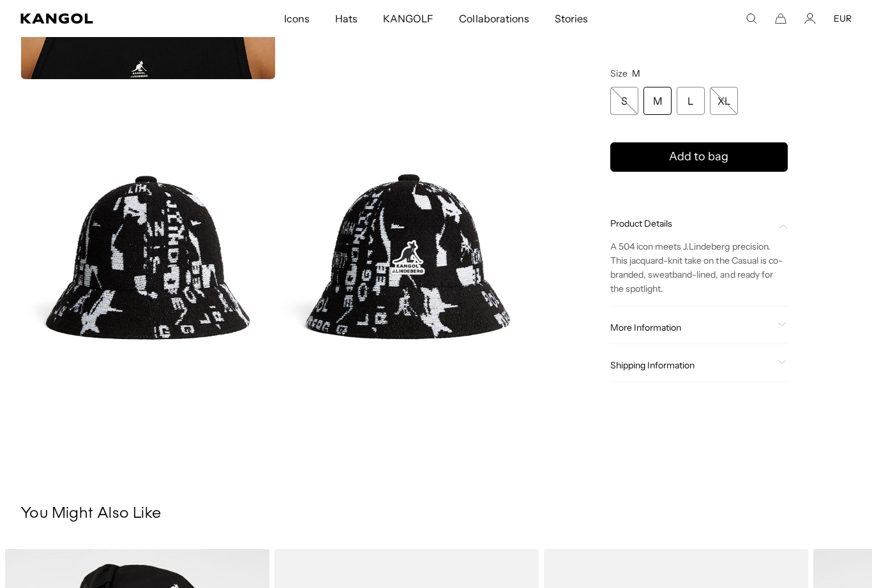  Describe the element at coordinates (699, 156) in the screenshot. I see `span: Add to bag` at that location.